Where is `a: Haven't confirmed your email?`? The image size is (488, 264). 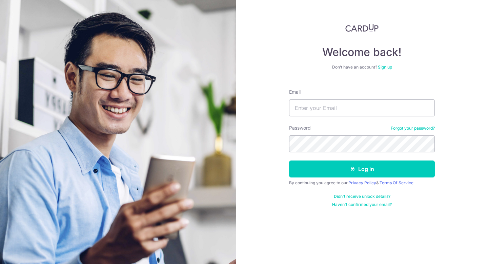 a: Haven't confirmed your email? is located at coordinates (362, 204).